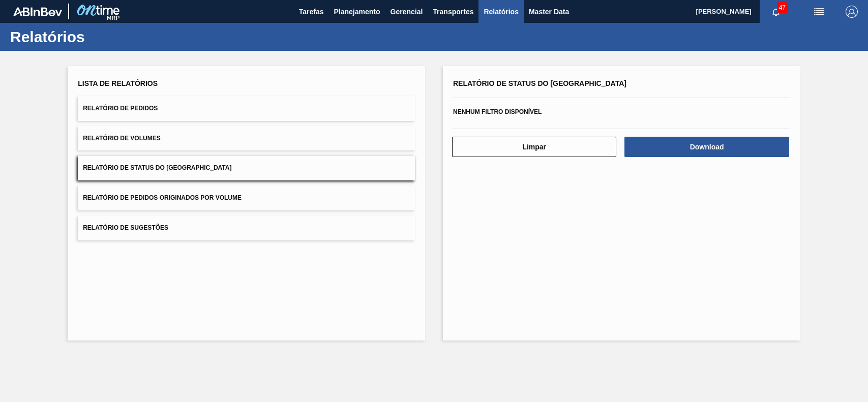  What do you see at coordinates (453, 12) in the screenshot?
I see `span: Transportes` at bounding box center [453, 12].